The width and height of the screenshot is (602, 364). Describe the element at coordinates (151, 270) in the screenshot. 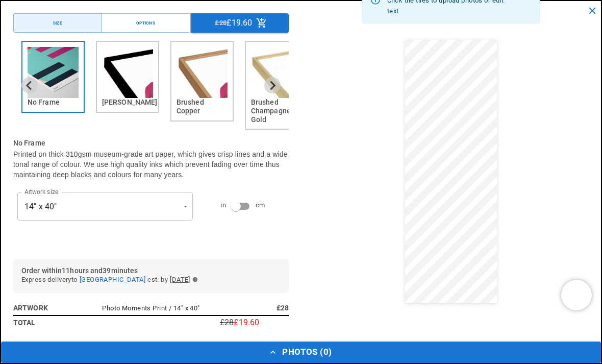

I see `h6: Order within 11 hours and 39 minutes` at that location.